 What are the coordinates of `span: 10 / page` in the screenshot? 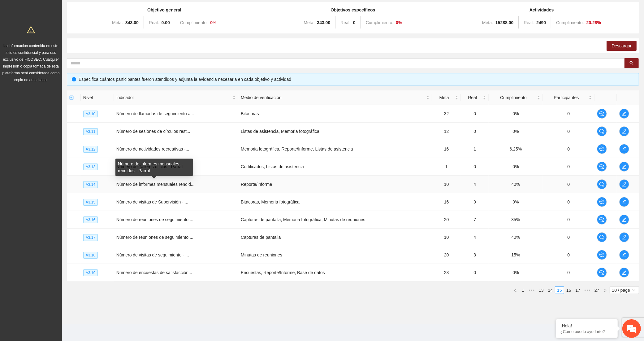 It's located at (624, 290).